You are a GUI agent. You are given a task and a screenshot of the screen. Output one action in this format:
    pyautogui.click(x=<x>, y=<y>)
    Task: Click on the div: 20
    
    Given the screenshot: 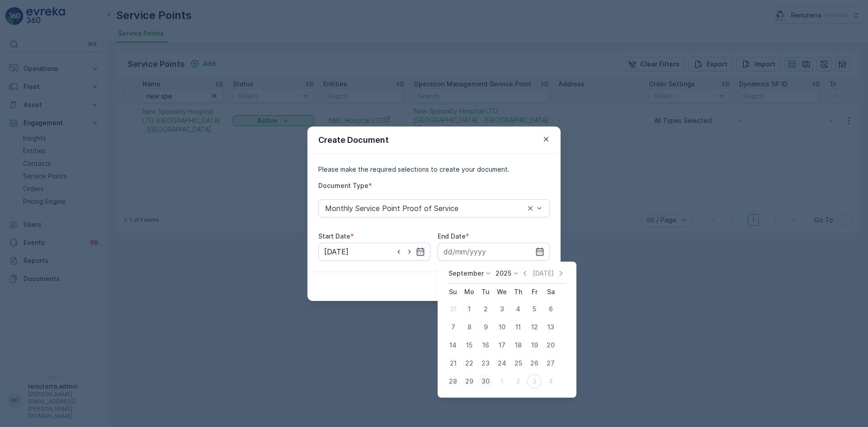 What is the action you would take?
    pyautogui.click(x=551, y=345)
    